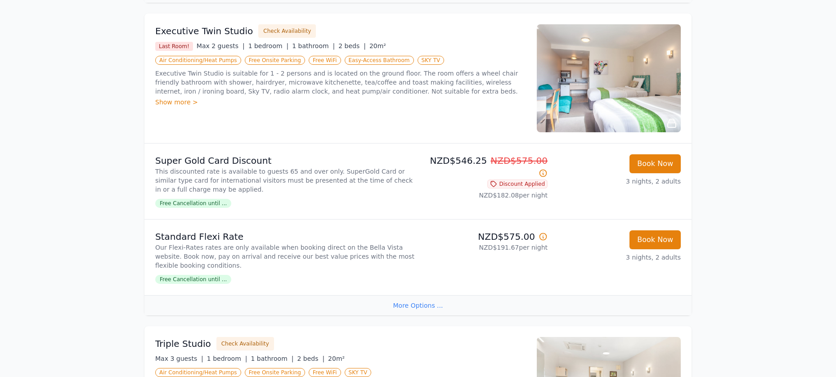 This screenshot has height=377, width=836. What do you see at coordinates (285, 161) in the screenshot?
I see `p: Super Gold Card Discount` at bounding box center [285, 161].